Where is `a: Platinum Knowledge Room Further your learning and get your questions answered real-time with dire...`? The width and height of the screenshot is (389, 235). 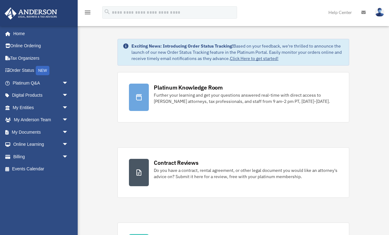
a: Platinum Knowledge Room Further your learning and get your questions answered real-time with dire... is located at coordinates (233, 97).